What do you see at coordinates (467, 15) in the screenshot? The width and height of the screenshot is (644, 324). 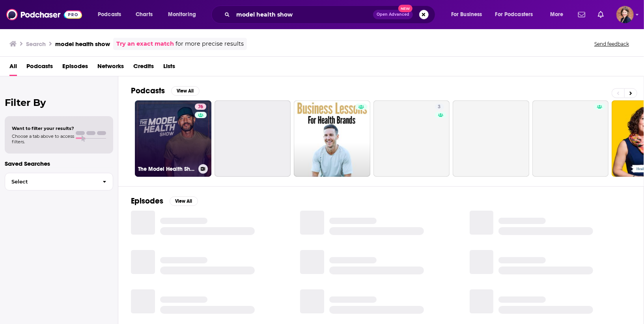 I see `span: For Business` at bounding box center [467, 15].